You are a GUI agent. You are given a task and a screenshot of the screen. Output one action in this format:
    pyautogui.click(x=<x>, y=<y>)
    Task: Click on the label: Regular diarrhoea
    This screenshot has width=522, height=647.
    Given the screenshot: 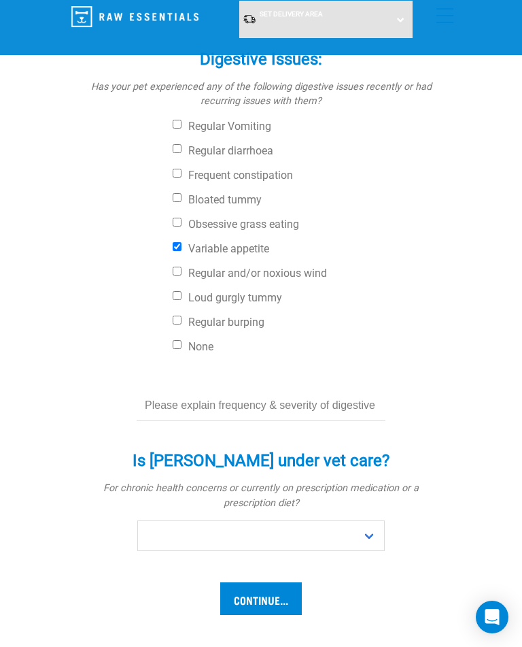 What is the action you would take?
    pyautogui.click(x=305, y=151)
    